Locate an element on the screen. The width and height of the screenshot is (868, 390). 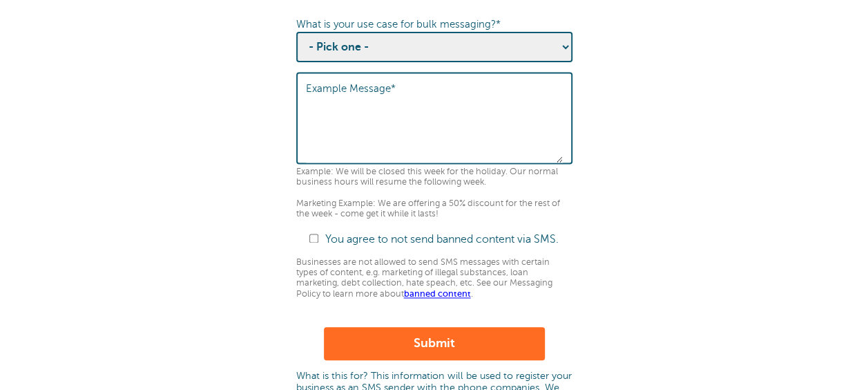
button: Submit is located at coordinates (434, 344).